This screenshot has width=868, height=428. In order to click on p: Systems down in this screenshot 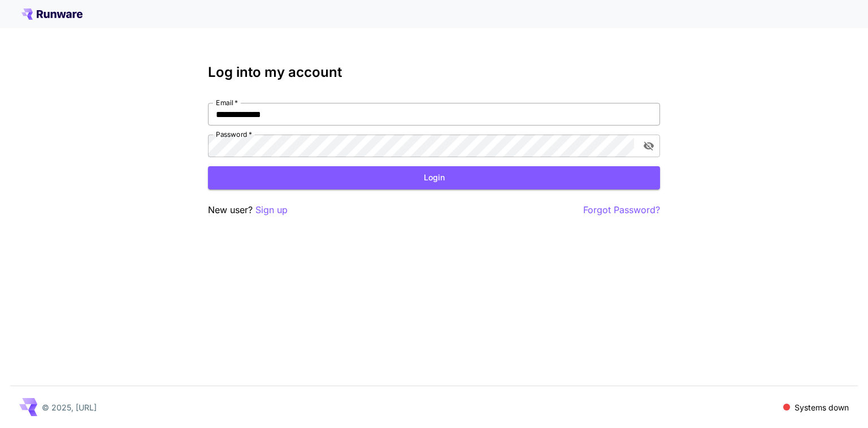, I will do `click(821, 407)`.